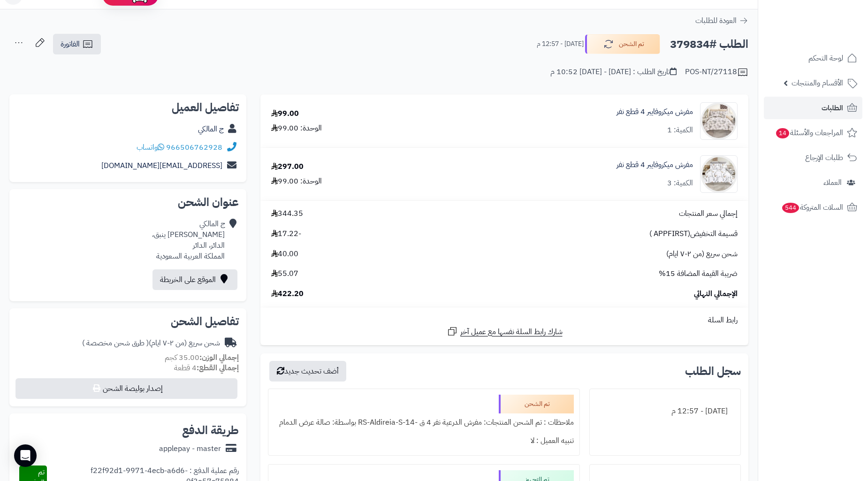 The height and width of the screenshot is (481, 868). Describe the element at coordinates (813, 207) in the screenshot. I see `a: السلات المتروكة544` at that location.